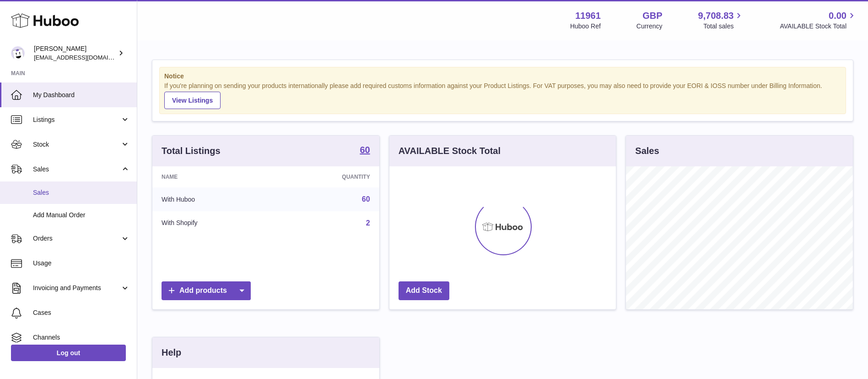 This screenshot has height=379, width=868. I want to click on span: Add Manual Order, so click(82, 215).